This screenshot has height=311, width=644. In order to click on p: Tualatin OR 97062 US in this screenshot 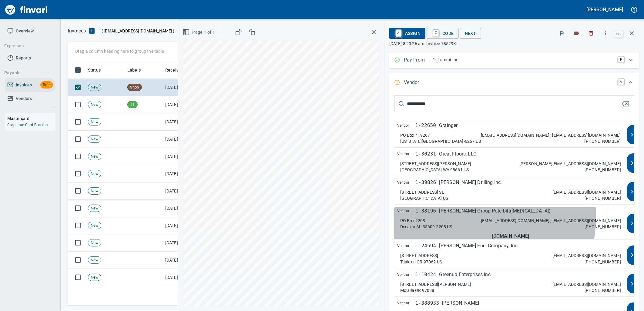, I will do `click(421, 262)`.